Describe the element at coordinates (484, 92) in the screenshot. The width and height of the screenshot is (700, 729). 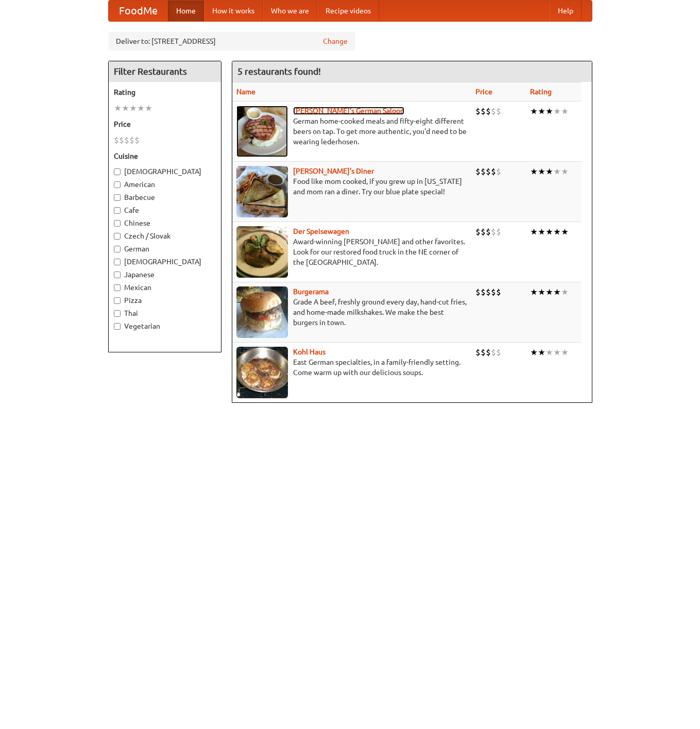
I see `a: Price` at that location.